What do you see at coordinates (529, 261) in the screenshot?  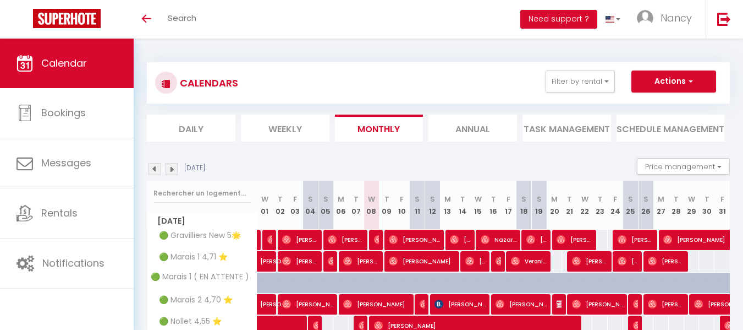 I see `span: Veronique Chuit` at bounding box center [529, 261].